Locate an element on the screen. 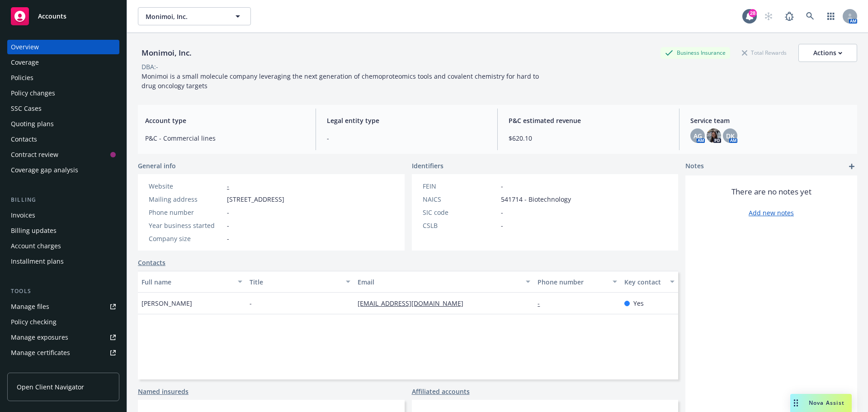 The height and width of the screenshot is (412, 868). div: Manage exposures is located at coordinates (39, 338).